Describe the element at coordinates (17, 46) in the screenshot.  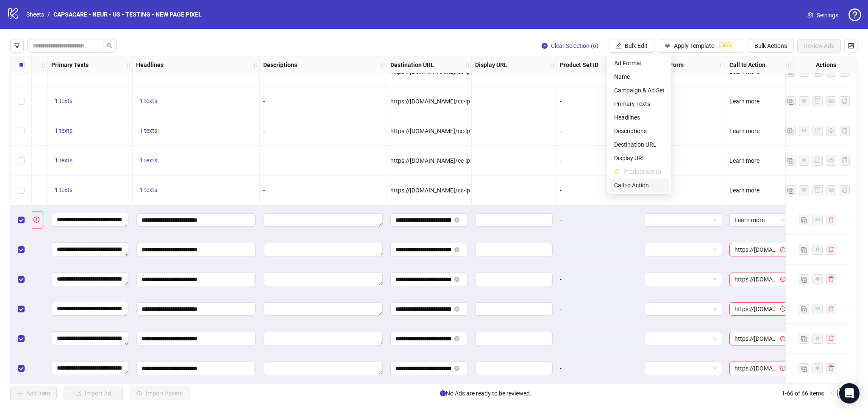
I see `span: filter` at that location.